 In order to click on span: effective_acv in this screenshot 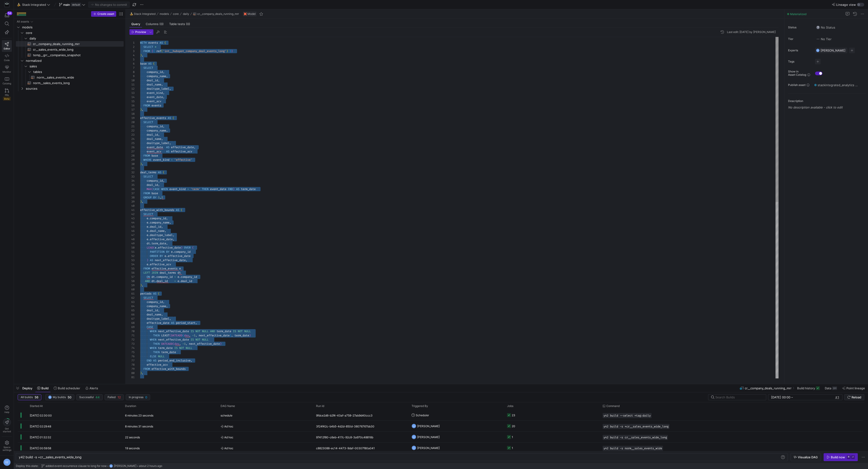, I will do `click(182, 151)`.